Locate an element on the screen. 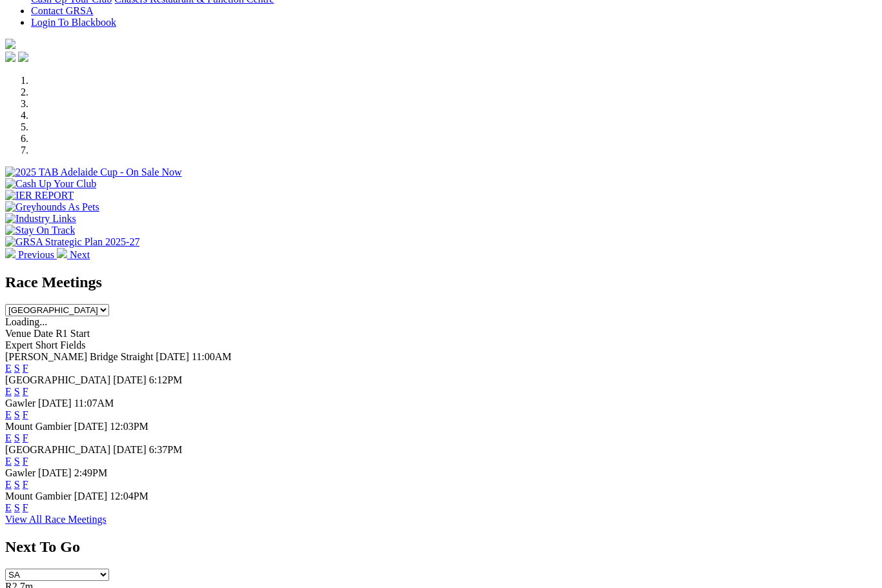 This screenshot has height=588, width=882. a: Next is located at coordinates (73, 254).